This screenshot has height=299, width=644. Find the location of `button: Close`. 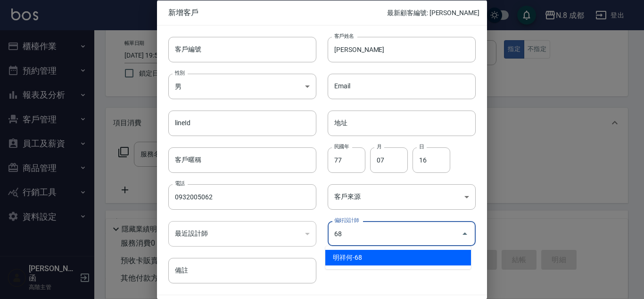

button: Close is located at coordinates (465, 233).